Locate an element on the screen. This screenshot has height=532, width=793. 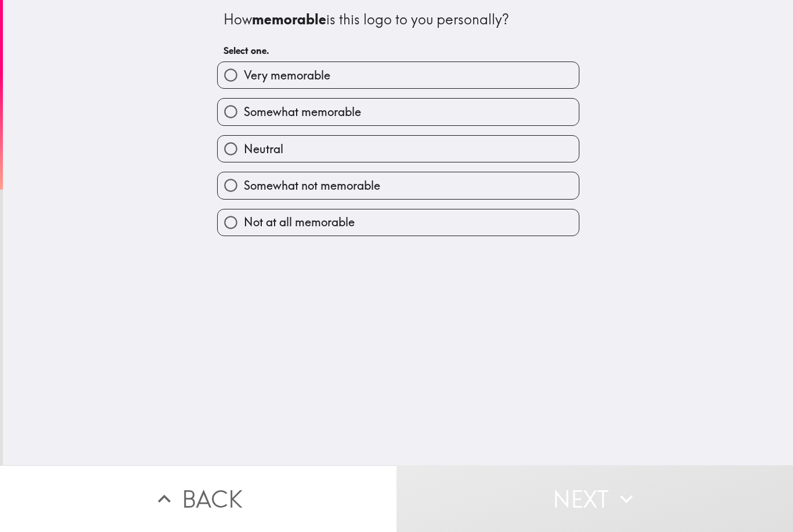
button: Next is located at coordinates (594, 499).